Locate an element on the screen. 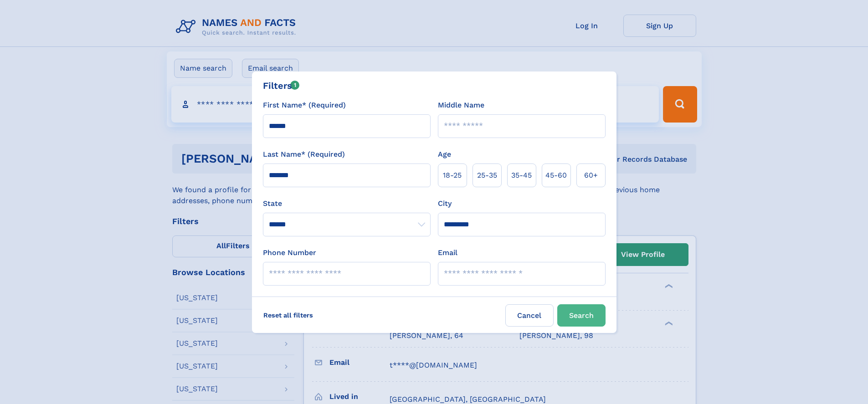 Image resolution: width=868 pixels, height=404 pixels. label: Email is located at coordinates (448, 253).